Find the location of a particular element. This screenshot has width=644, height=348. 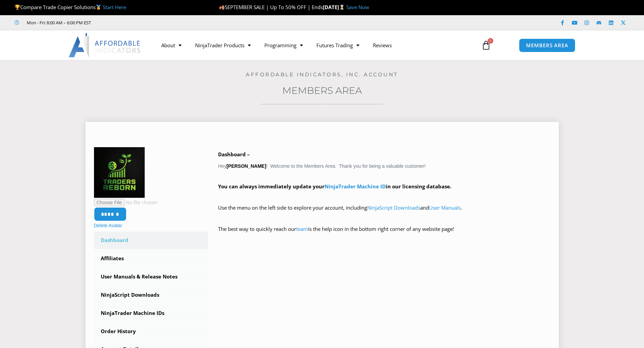

a: Start Here is located at coordinates (115, 7).